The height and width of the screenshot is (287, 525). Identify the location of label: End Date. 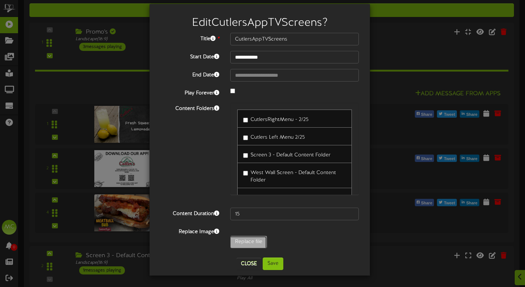
(190, 74).